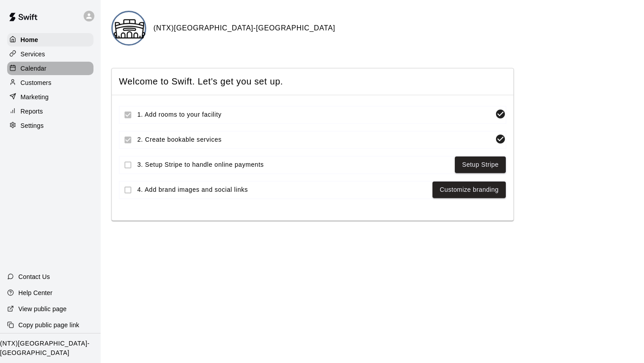 Image resolution: width=644 pixels, height=363 pixels. What do you see at coordinates (129, 29) in the screenshot?
I see `img: (NTX)Fort Worth-Central logo` at bounding box center [129, 29].